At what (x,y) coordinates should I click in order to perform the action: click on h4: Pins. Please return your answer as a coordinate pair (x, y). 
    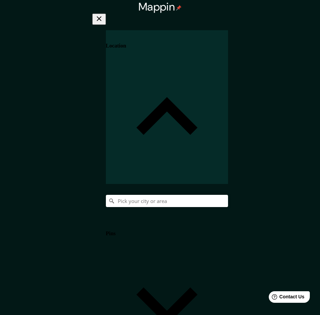
    Looking at the image, I should click on (110, 233).